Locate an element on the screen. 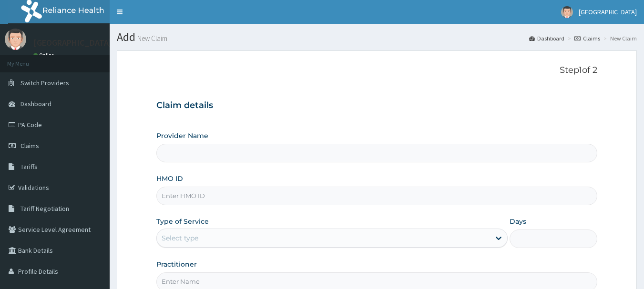 The image size is (644, 289). div: Select type is located at coordinates (180, 238).